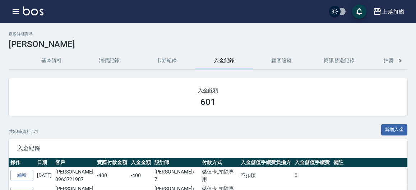 This screenshot has height=190, width=416. I want to click on button: 新增入金, so click(395, 130).